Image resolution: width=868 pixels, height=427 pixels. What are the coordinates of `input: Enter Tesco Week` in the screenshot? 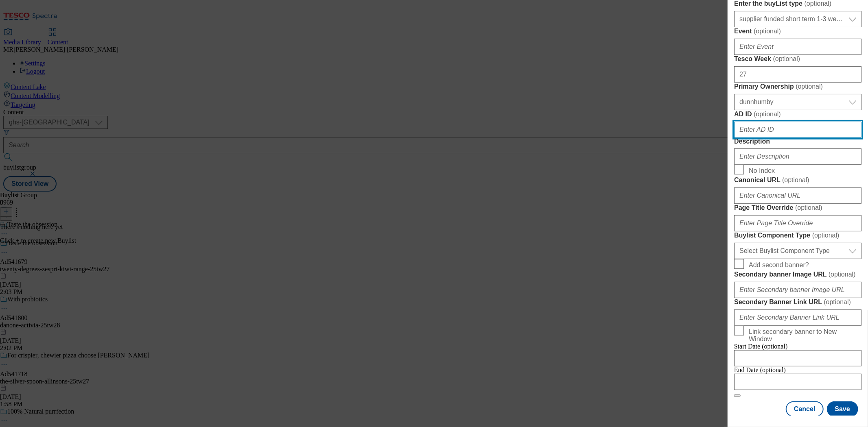 It's located at (797, 74).